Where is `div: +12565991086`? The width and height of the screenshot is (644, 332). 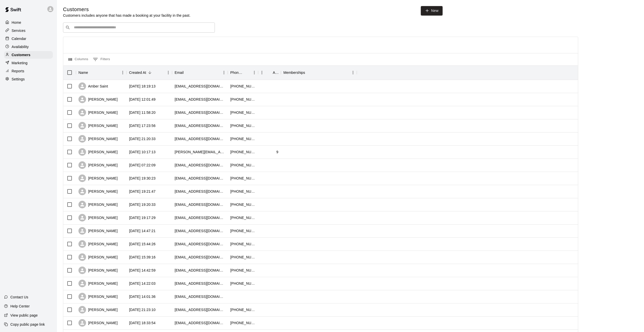
div: +12565991086 is located at coordinates (243, 113).